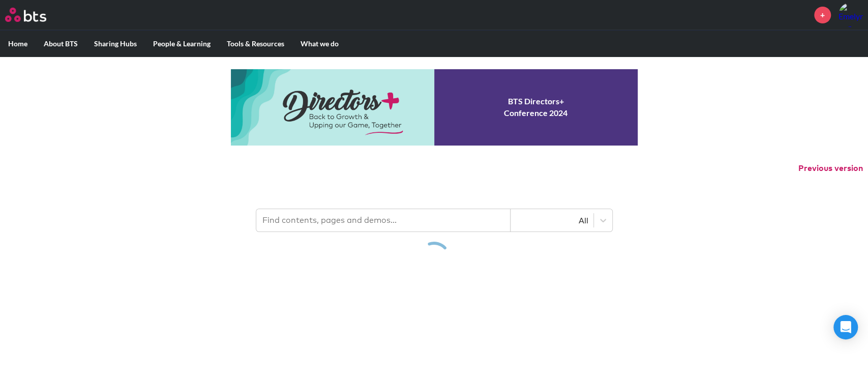 Image resolution: width=868 pixels, height=375 pixels. What do you see at coordinates (255, 44) in the screenshot?
I see `label: Tools & Resources` at bounding box center [255, 44].